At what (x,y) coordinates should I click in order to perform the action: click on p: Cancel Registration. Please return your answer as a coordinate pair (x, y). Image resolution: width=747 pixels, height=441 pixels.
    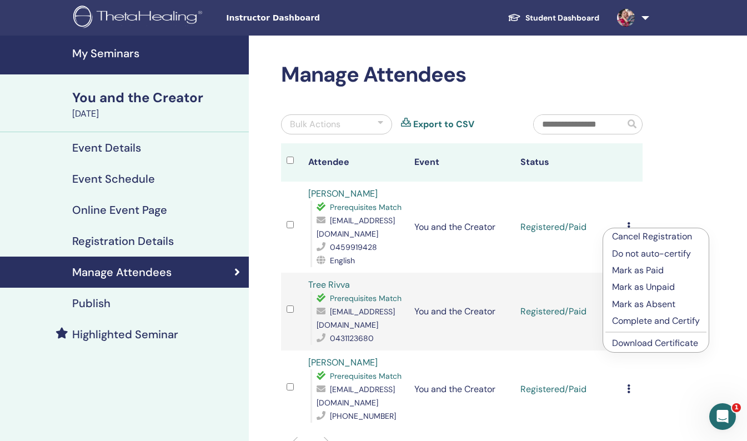
    Looking at the image, I should click on (656, 237).